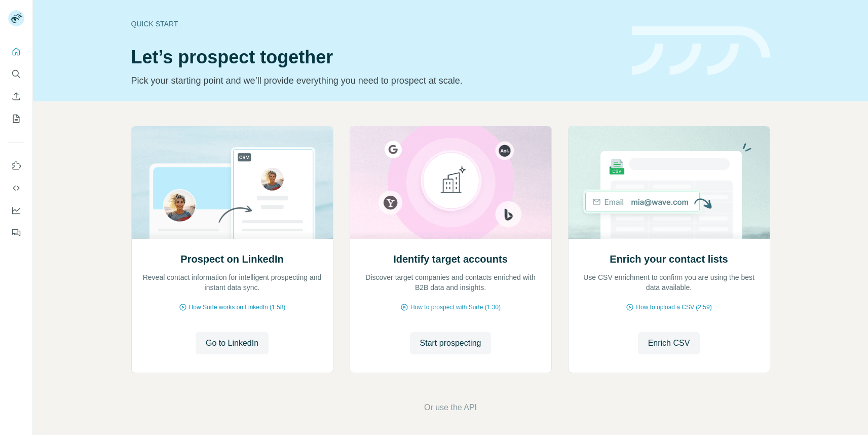 The image size is (868, 435). Describe the element at coordinates (451, 343) in the screenshot. I see `button: Start prospecting` at that location.